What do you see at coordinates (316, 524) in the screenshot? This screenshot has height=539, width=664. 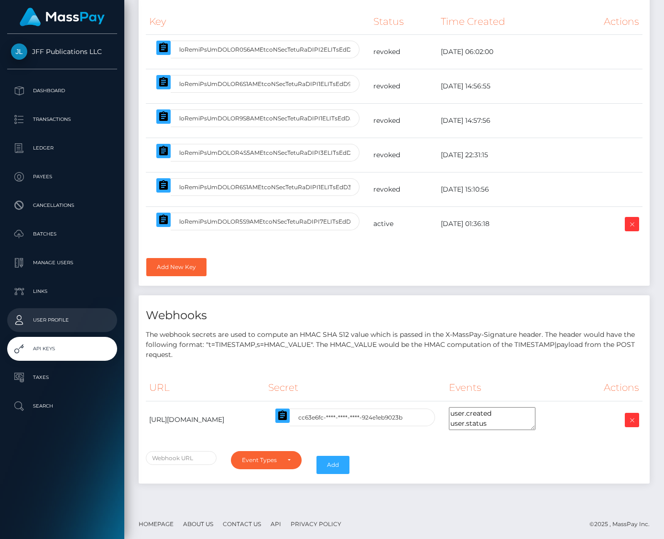 I see `a: Privacy Policy` at bounding box center [316, 524].